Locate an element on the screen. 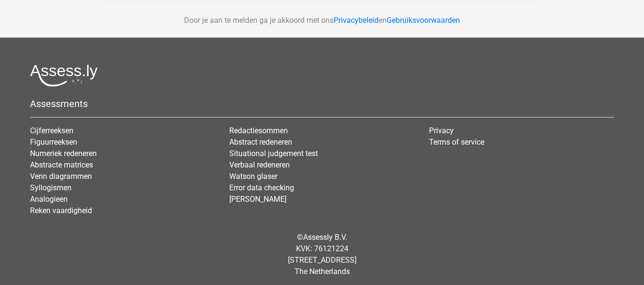  a: Reken vaardigheid is located at coordinates (61, 211).